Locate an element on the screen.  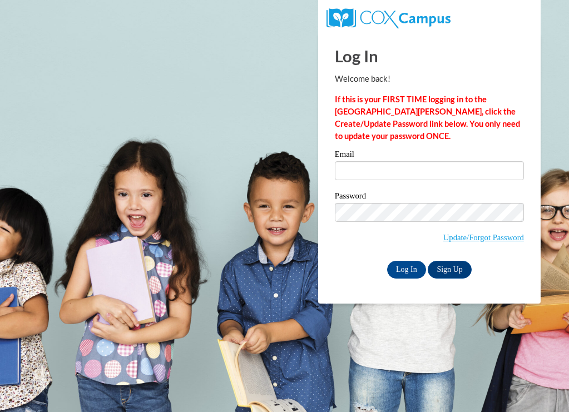
a: Update/Forgot Password is located at coordinates (483, 237).